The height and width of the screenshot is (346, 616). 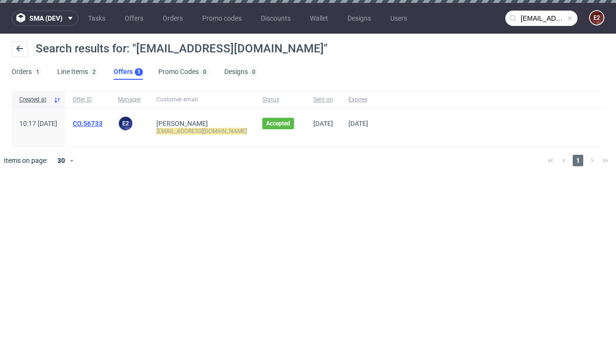 What do you see at coordinates (358, 100) in the screenshot?
I see `span: Expires` at bounding box center [358, 100].